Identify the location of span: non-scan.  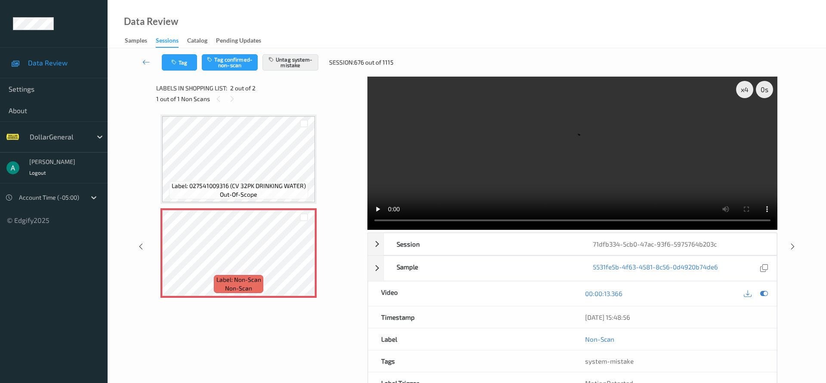
(238, 288).